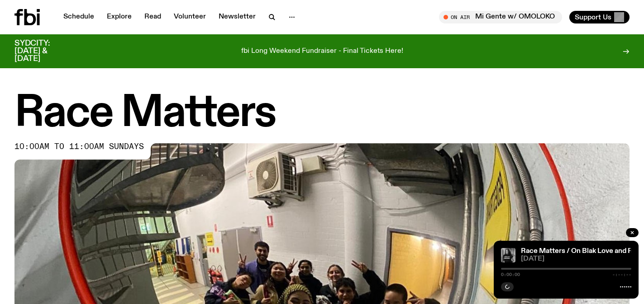 The height and width of the screenshot is (304, 644). I want to click on a: Volunteer, so click(190, 17).